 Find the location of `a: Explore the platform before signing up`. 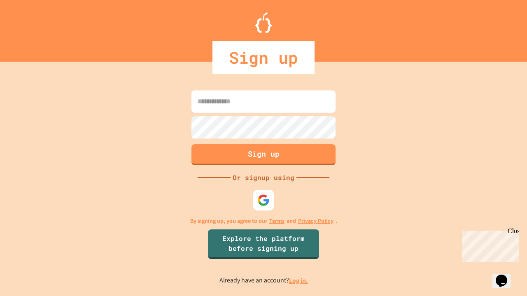

a: Explore the platform before signing up is located at coordinates (264, 245).